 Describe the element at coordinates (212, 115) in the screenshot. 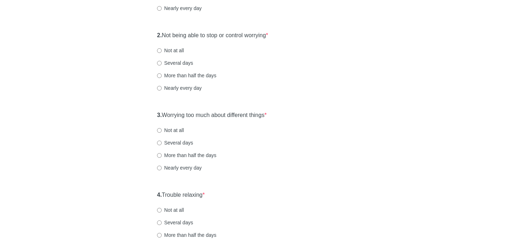

I see `label: Worrying too much about different things` at that location.